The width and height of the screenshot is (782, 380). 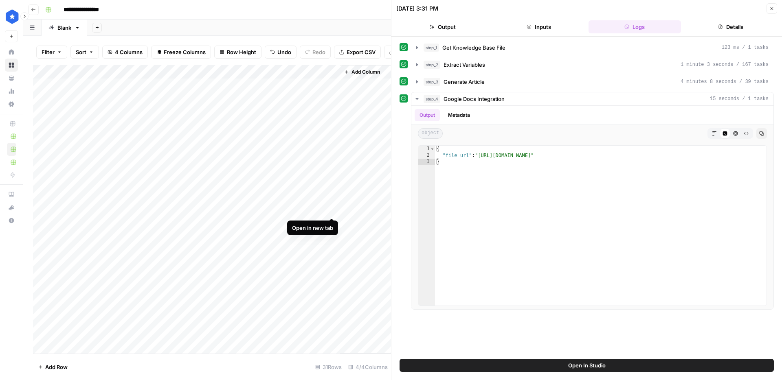 I want to click on span: 1 minute 3 seconds / 167 tasks, so click(x=725, y=65).